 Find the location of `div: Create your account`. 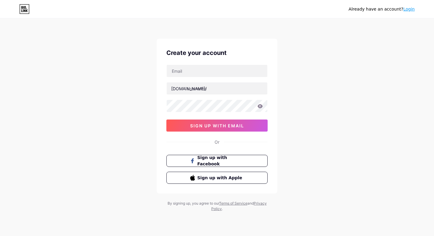

div: Create your account is located at coordinates (217, 53).